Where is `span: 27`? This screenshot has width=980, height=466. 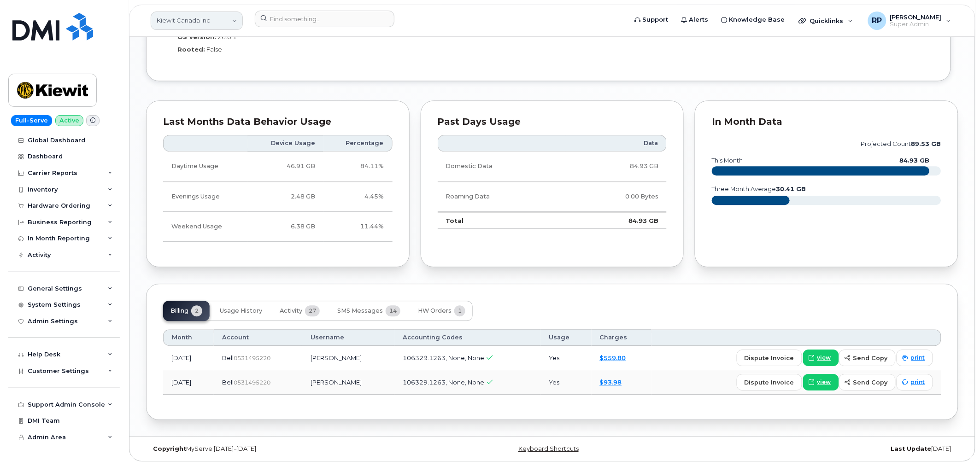 span: 27 is located at coordinates (312, 311).